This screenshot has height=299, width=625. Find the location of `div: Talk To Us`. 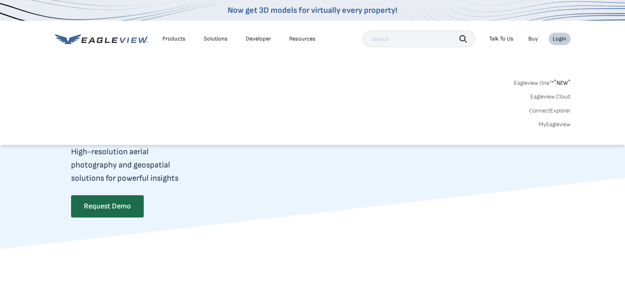

div: Talk To Us is located at coordinates (501, 39).